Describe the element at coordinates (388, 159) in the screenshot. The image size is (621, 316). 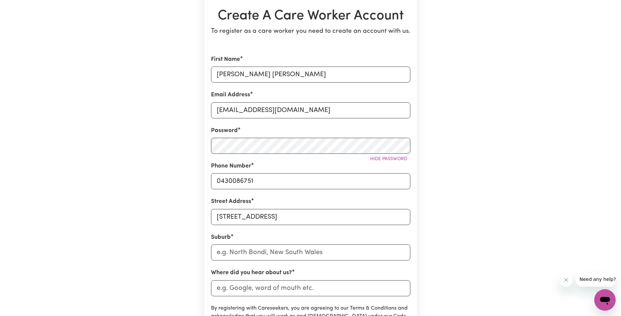
I see `button: Hide password` at that location.